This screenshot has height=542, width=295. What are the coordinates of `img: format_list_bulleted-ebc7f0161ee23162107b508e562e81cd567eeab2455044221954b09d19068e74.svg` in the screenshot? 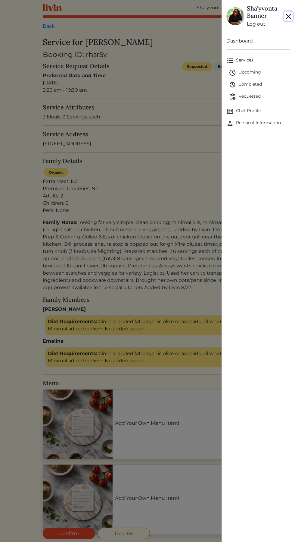 It's located at (230, 61).